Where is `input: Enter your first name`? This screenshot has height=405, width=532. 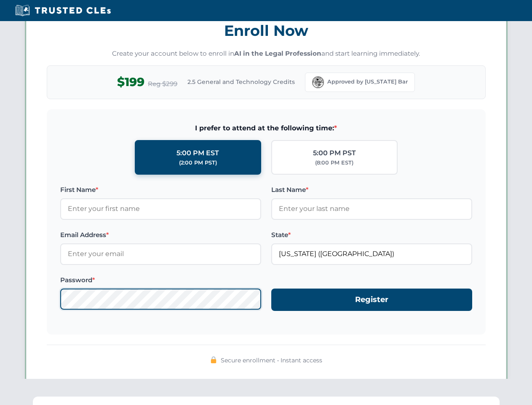
input: Enter your first name is located at coordinates (161, 209).